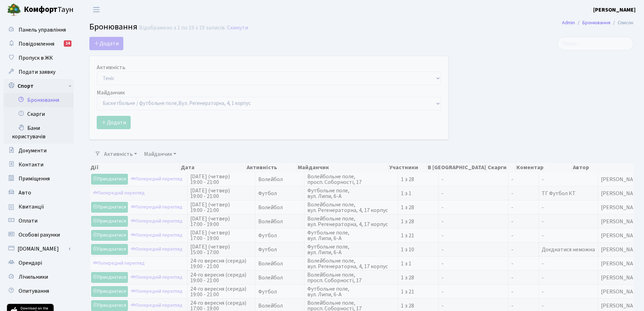  Describe the element at coordinates (38, 132) in the screenshot. I see `a: Бани користувачів` at that location.